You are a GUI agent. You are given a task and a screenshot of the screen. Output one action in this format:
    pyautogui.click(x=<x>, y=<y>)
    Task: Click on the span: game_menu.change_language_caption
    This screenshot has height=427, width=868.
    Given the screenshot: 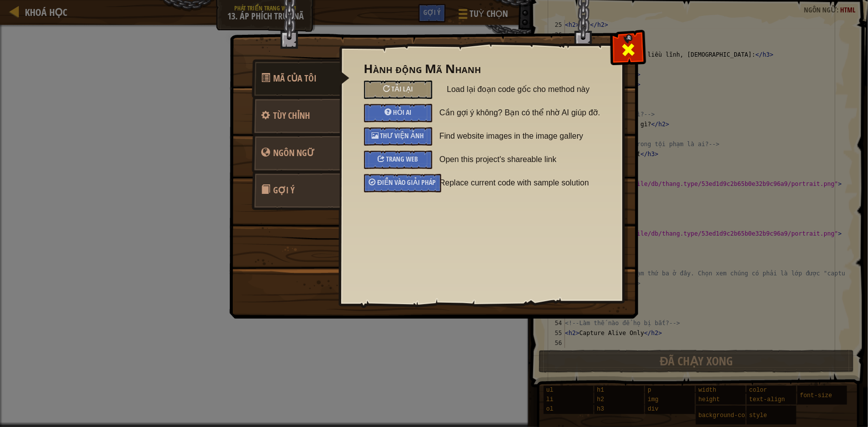 What is the action you would take?
    pyautogui.click(x=294, y=153)
    